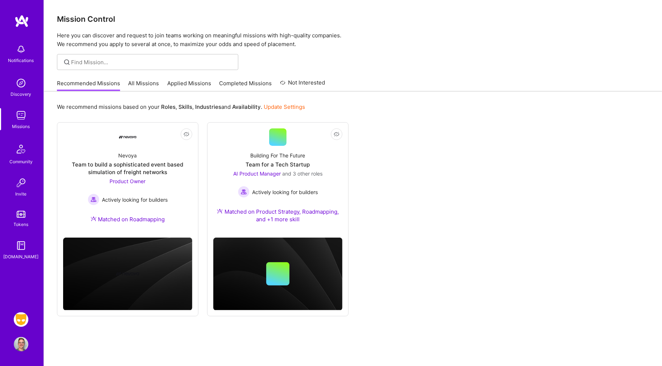  I want to click on b: Industries, so click(208, 107).